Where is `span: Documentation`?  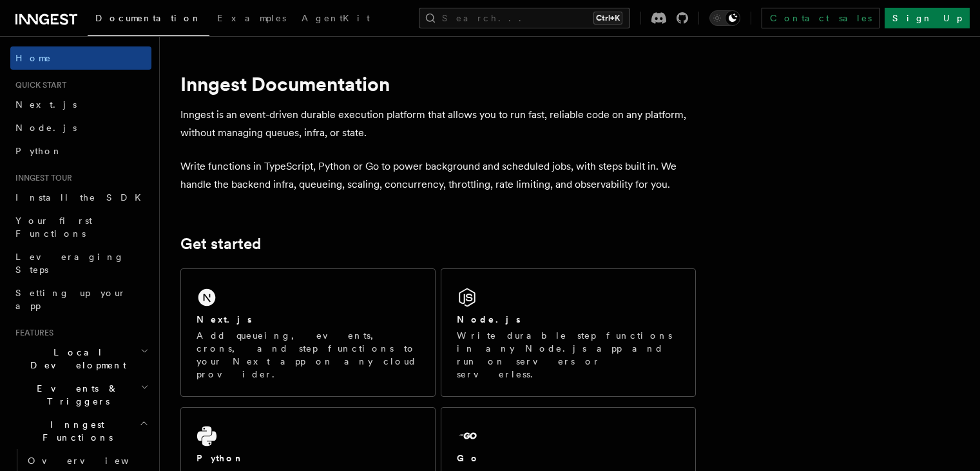 span: Documentation is located at coordinates (148, 18).